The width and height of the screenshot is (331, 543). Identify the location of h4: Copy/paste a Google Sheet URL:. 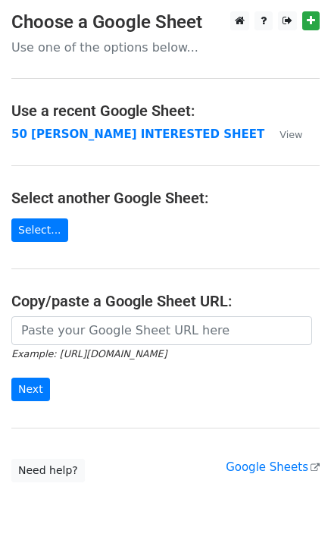
(165, 301).